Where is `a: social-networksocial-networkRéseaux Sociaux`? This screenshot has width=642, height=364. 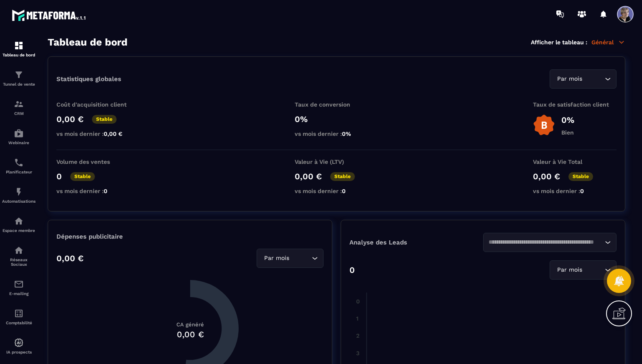 a: social-networksocial-networkRéseaux Sociaux is located at coordinates (19, 256).